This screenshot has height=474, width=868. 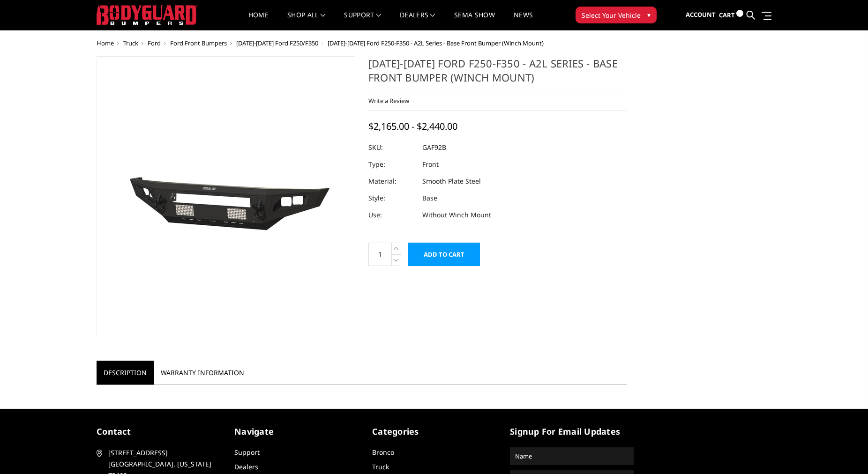 I want to click on a: News, so click(x=523, y=20).